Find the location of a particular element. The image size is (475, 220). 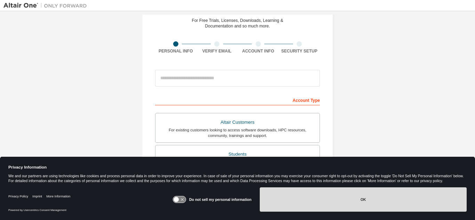

div: Verify Email is located at coordinates (217, 51).